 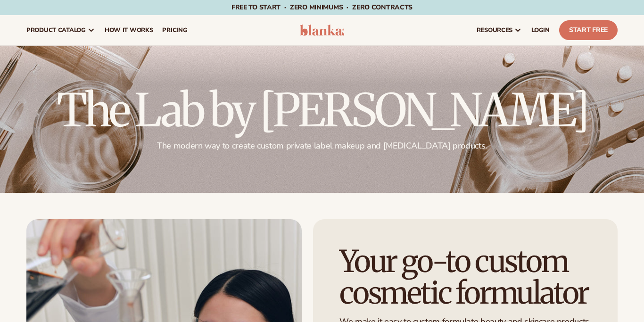 What do you see at coordinates (61, 30) in the screenshot?
I see `a: product catalog` at bounding box center [61, 30].